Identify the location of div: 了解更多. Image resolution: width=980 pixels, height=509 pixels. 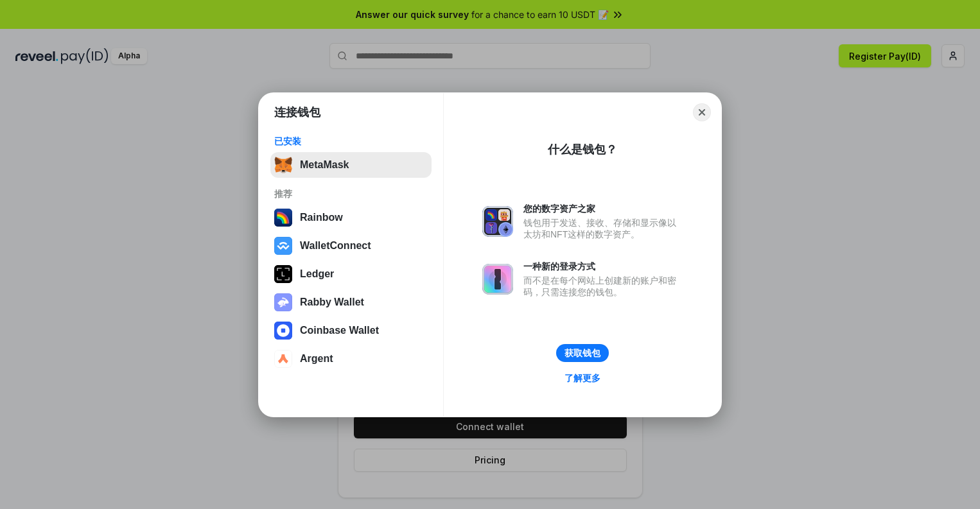
(582, 378).